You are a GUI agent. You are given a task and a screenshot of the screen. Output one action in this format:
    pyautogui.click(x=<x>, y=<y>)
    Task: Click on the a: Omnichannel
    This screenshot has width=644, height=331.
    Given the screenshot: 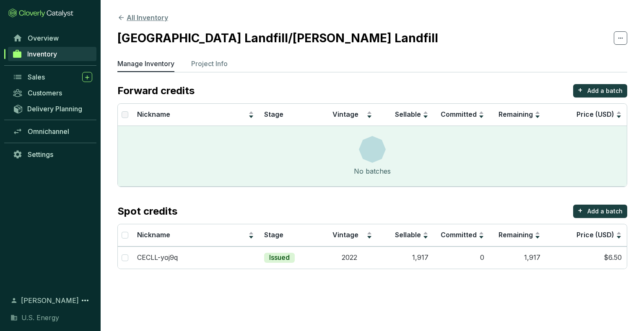 What is the action you would take?
    pyautogui.click(x=53, y=131)
    